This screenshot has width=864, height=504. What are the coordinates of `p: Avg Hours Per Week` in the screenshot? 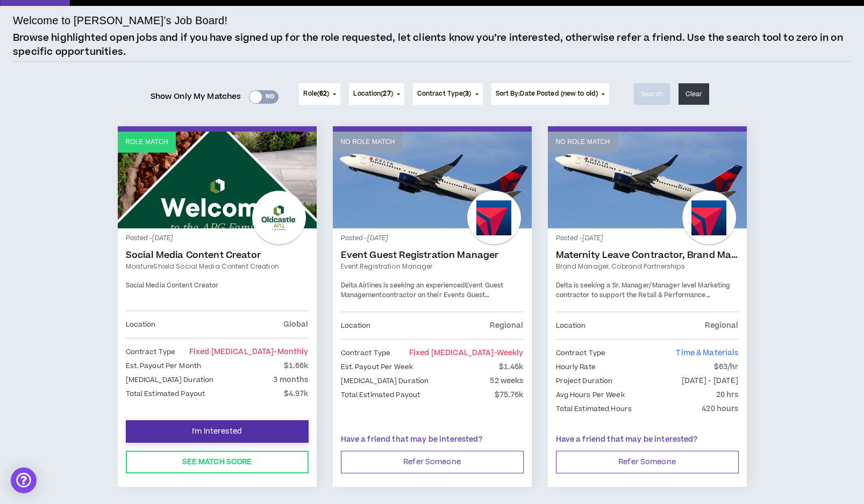 It's located at (590, 395).